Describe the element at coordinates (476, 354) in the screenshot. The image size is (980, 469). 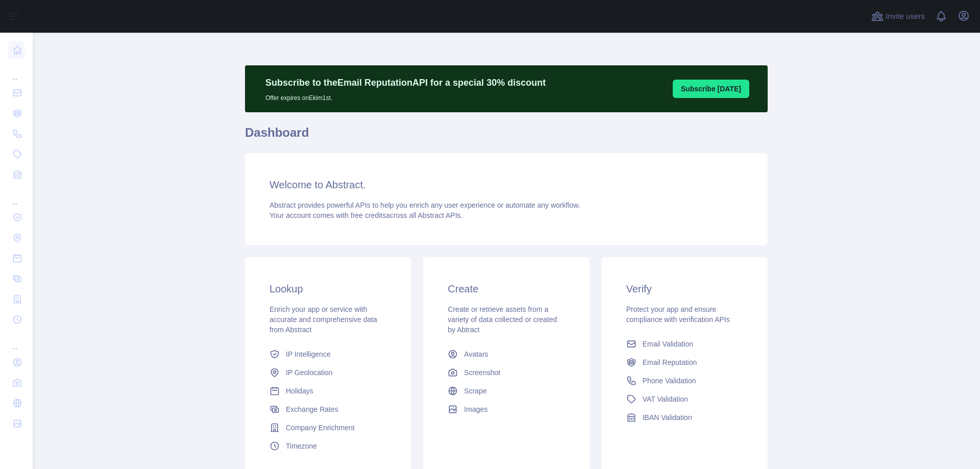
I see `span: Avatars` at that location.